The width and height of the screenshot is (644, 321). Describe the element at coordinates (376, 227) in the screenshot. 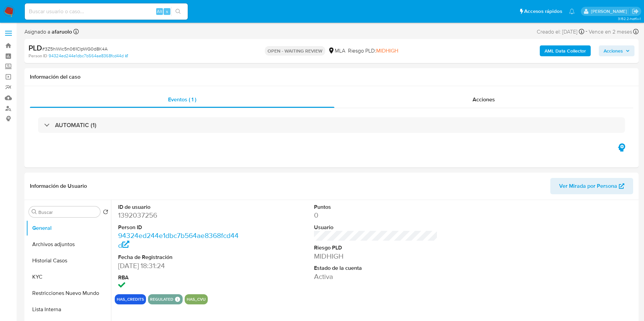

I see `dt: Usuario` at that location.